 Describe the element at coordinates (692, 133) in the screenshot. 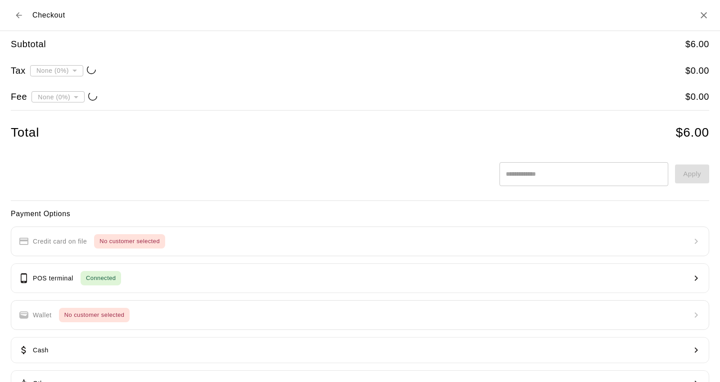

I see `h4: $ 6.00` at that location.